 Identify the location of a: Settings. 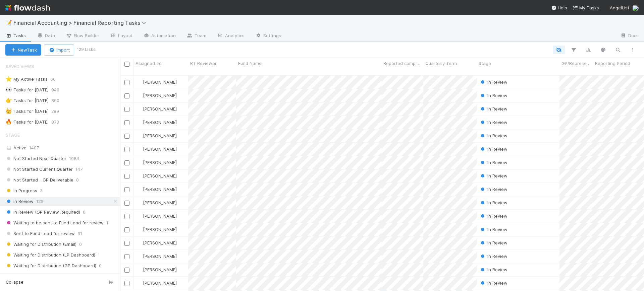
(268, 36).